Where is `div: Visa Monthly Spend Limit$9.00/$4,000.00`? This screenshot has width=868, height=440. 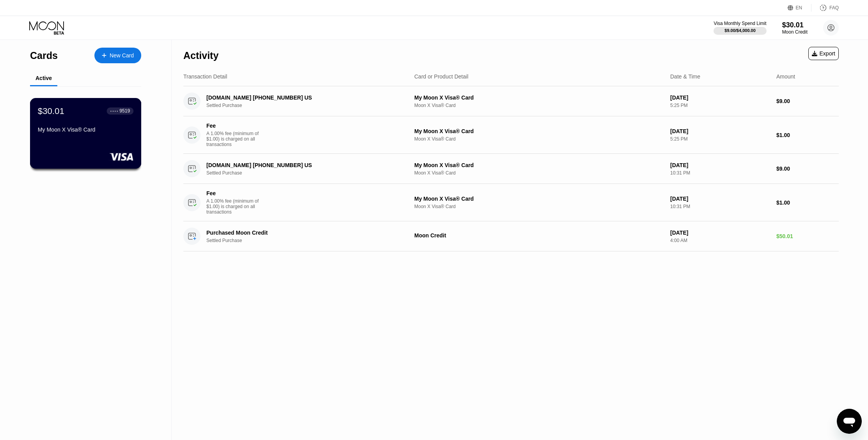
div: Visa Monthly Spend Limit$9.00/$4,000.00 is located at coordinates (740, 28).